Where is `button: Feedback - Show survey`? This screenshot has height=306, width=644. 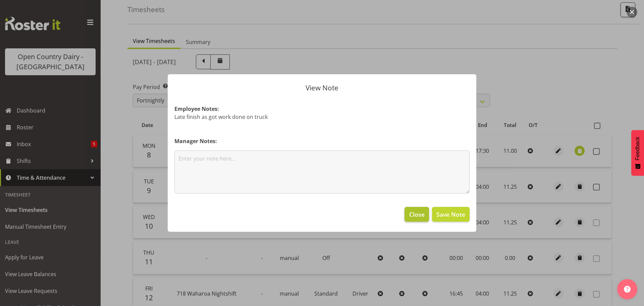 button: Feedback - Show survey is located at coordinates (638, 153).